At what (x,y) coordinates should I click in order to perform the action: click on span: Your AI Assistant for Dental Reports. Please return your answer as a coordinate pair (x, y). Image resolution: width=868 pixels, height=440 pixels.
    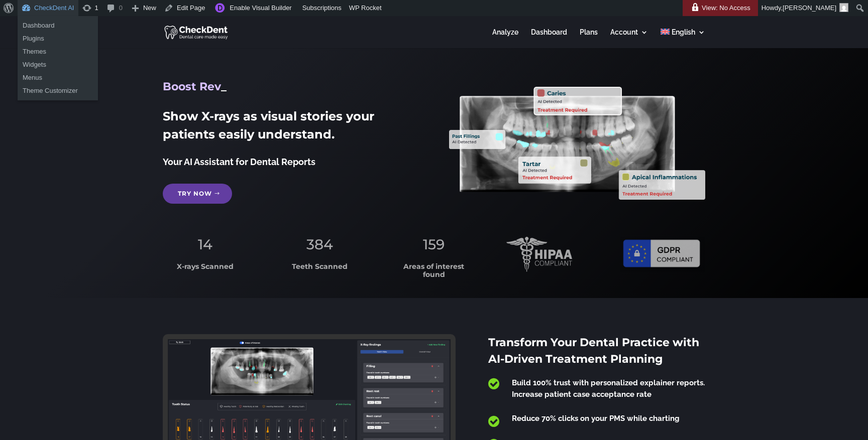
    Looking at the image, I should click on (239, 162).